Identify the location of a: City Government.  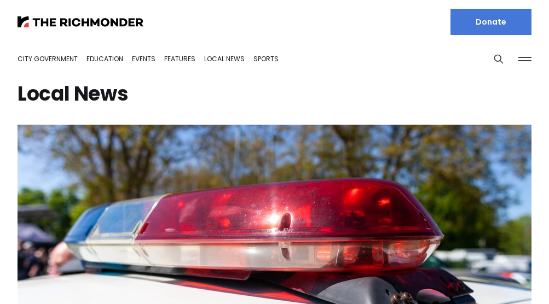
(48, 59).